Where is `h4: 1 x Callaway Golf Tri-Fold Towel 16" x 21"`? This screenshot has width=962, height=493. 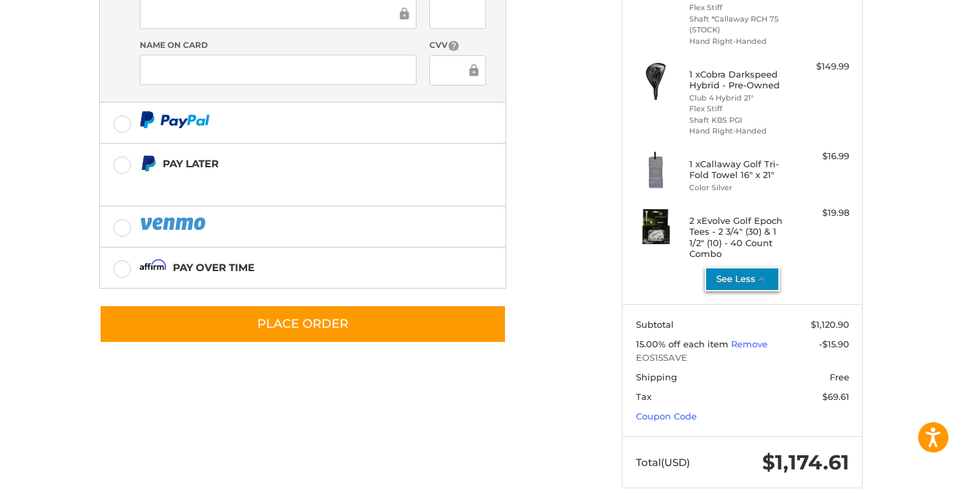
h4: 1 x Callaway Golf Tri-Fold Towel 16" x 21" is located at coordinates (740, 169).